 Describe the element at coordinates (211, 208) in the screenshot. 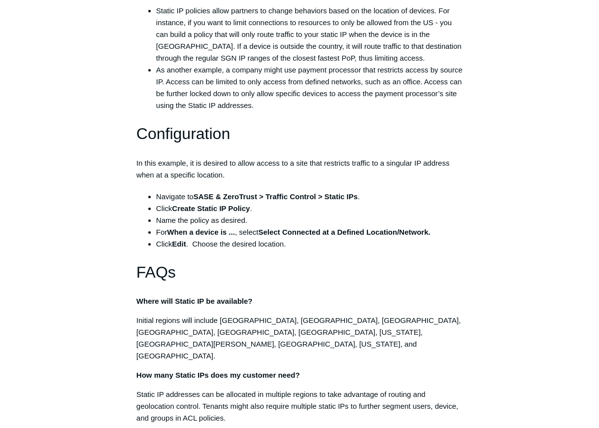

I see `strong: Create Static IP Policy` at that location.